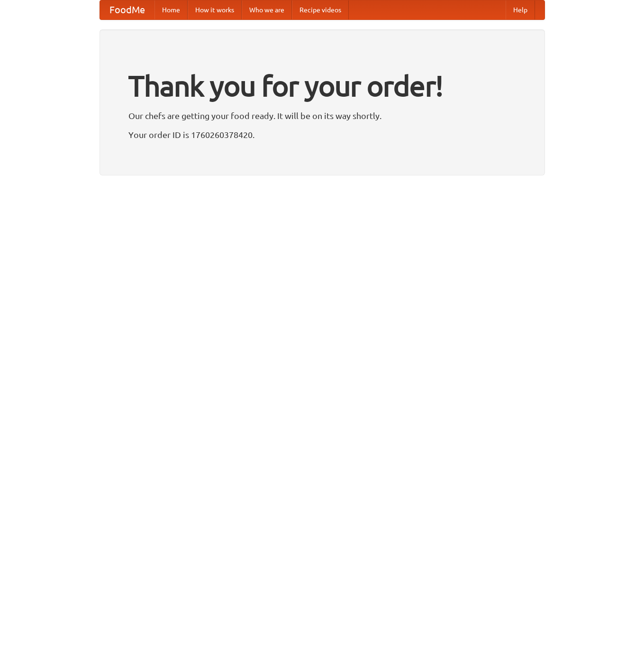 Image resolution: width=644 pixels, height=671 pixels. Describe the element at coordinates (322, 135) in the screenshot. I see `p: Your order ID is 1760260378420.` at that location.